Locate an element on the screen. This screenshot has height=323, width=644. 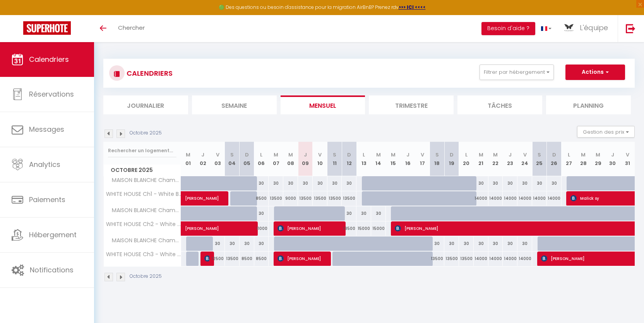
li: Semaine is located at coordinates (234, 105).